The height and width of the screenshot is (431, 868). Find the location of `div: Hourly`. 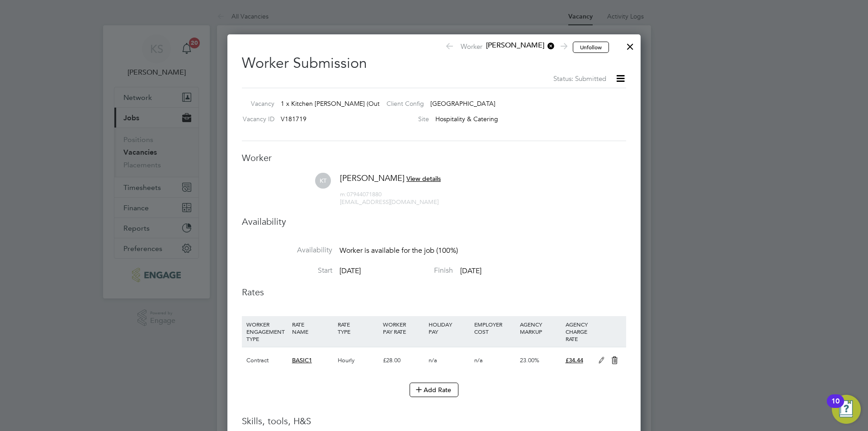

div: Hourly is located at coordinates (358, 361).